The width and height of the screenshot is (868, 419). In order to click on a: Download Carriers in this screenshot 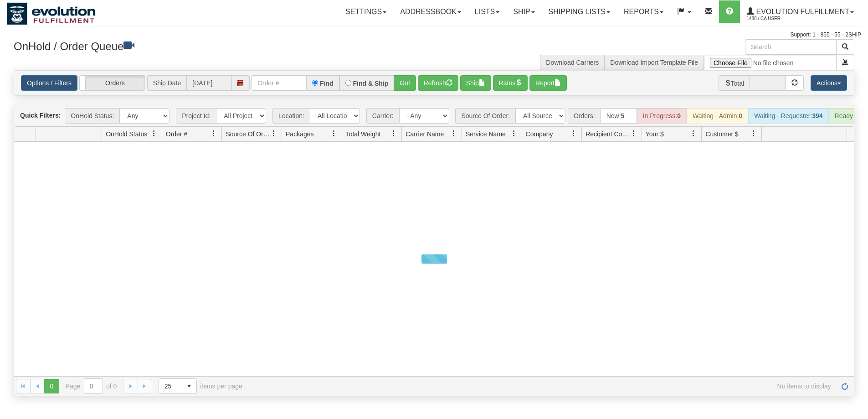, I will do `click(572, 62)`.